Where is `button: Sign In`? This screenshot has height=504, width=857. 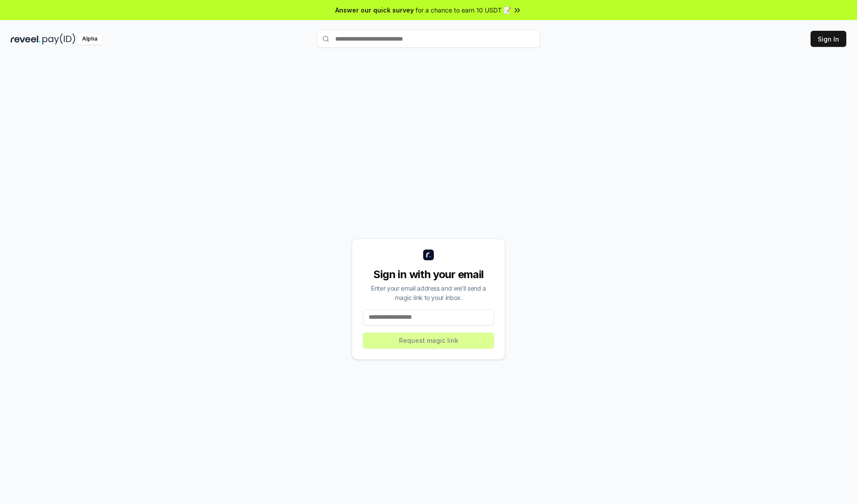 button: Sign In is located at coordinates (828, 39).